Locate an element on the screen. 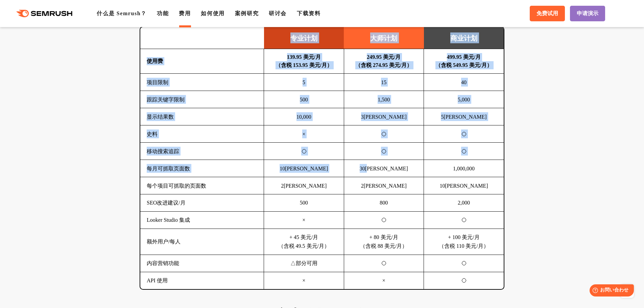 The width and height of the screenshot is (644, 308). font: 申请演示 is located at coordinates (587, 13).